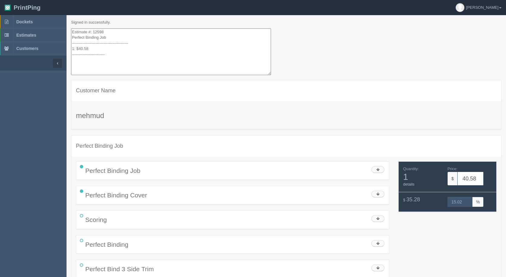 This screenshot has height=277, width=506. I want to click on textarea: Estimate #: 12598 Perfect Binding Job ------------------------------------------- 1: $40.58 -----..., so click(171, 52).